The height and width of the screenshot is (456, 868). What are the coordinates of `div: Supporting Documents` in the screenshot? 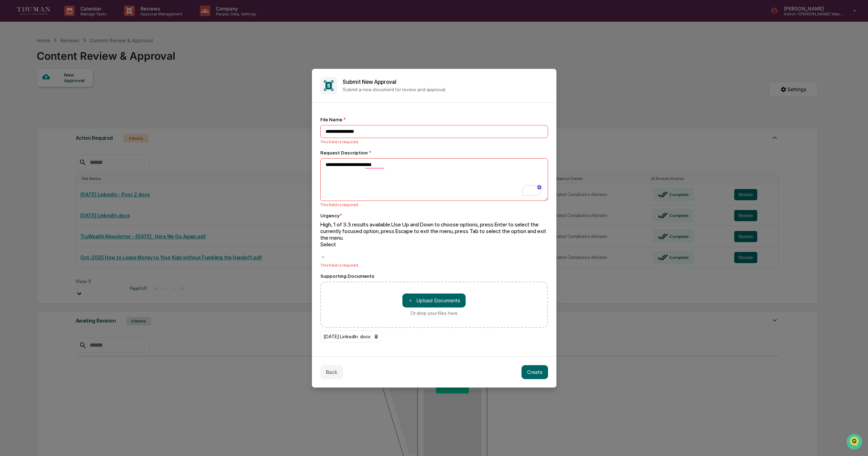 It's located at (434, 276).